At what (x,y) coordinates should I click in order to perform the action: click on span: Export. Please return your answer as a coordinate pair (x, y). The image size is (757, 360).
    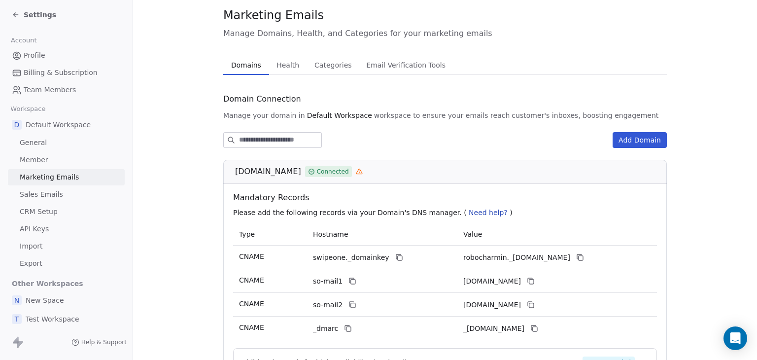
    Looking at the image, I should click on (31, 263).